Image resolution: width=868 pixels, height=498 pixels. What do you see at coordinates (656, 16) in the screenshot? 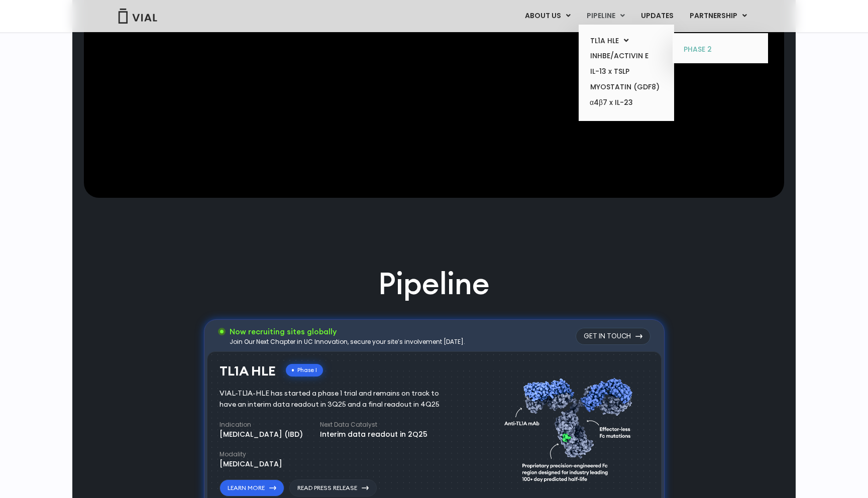
I see `a: UPDATES` at bounding box center [656, 16].